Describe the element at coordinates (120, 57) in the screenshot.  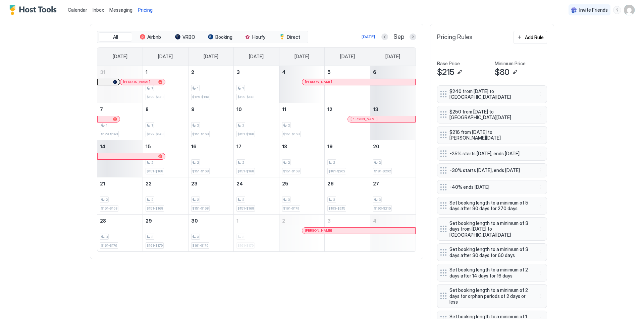
I see `a: Sunday` at that location.